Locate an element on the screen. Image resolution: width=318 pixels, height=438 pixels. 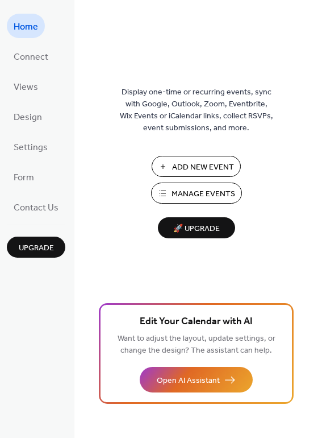
a: Contact Us is located at coordinates (36, 206).